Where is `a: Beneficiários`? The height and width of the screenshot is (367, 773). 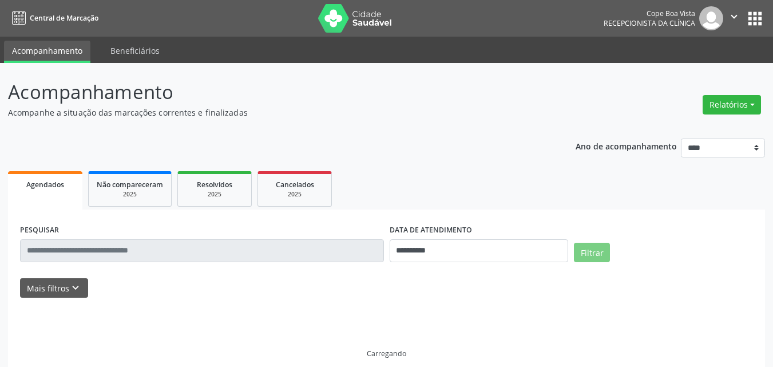
a: Beneficiários is located at coordinates (135, 50).